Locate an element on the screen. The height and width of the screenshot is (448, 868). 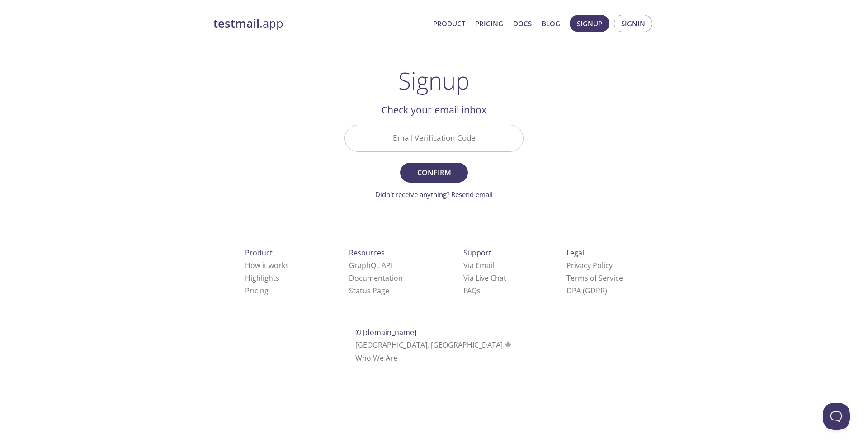
span: Legal is located at coordinates (575, 252).